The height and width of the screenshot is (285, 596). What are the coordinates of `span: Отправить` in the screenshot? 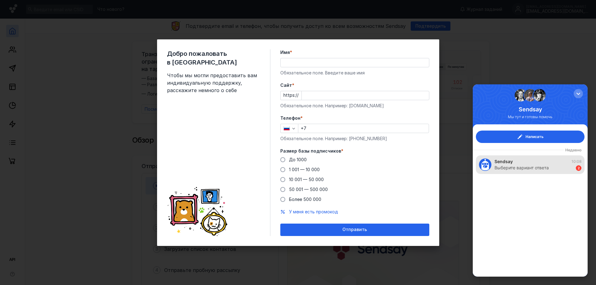 It's located at (354, 230).